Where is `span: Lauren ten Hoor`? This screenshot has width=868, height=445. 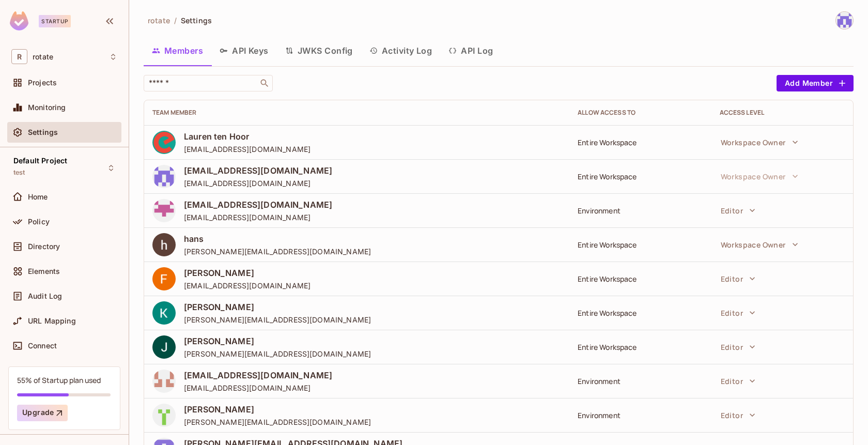 span: Lauren ten Hoor is located at coordinates (247, 136).